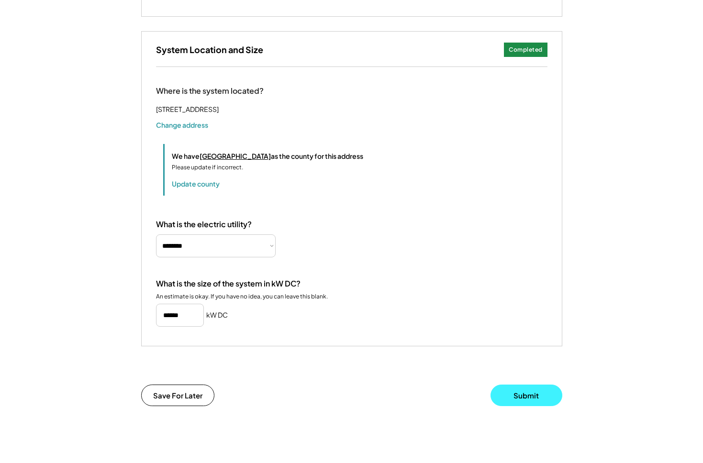  I want to click on button: Save For Later, so click(177, 395).